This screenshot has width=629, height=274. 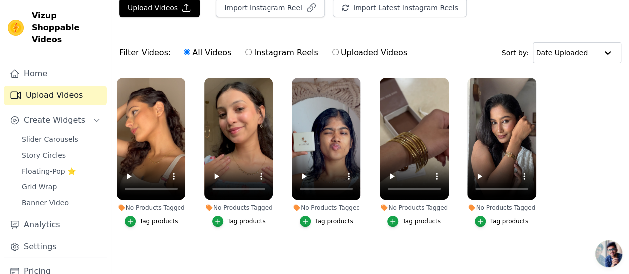 I want to click on input: Instagram Reels, so click(x=248, y=52).